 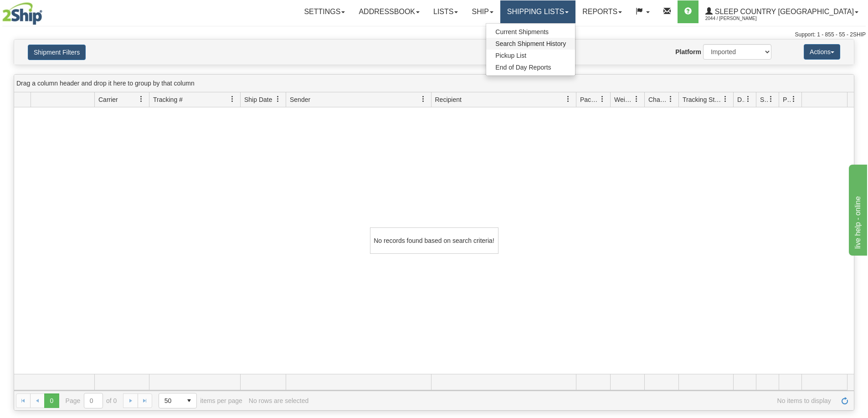 I want to click on a: Refresh, so click(x=844, y=401).